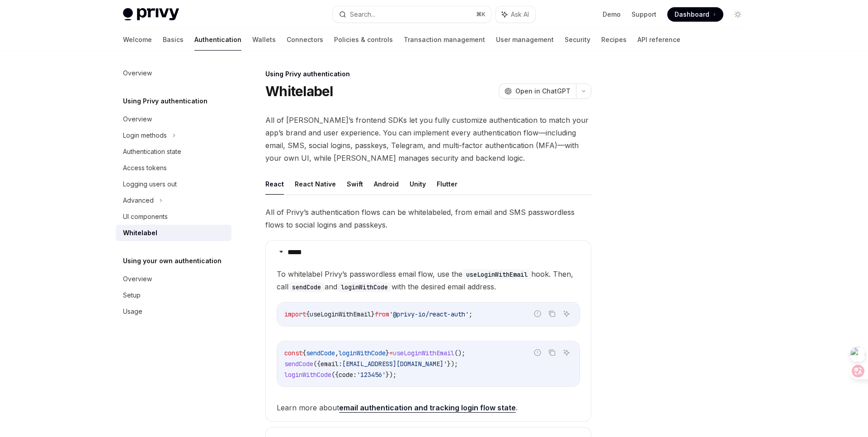 This screenshot has width=868, height=437. I want to click on div: Advanced, so click(138, 201).